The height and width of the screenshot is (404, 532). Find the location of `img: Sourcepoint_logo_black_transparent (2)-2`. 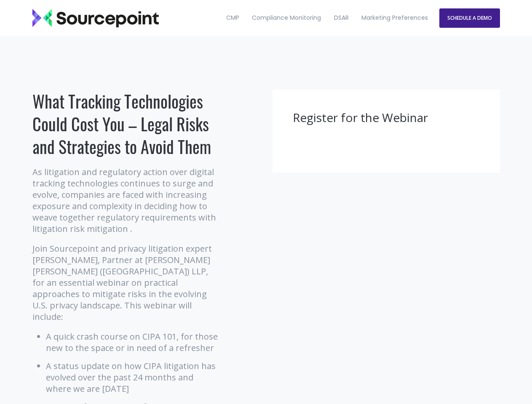

img: Sourcepoint_logo_black_transparent (2)-2 is located at coordinates (96, 18).